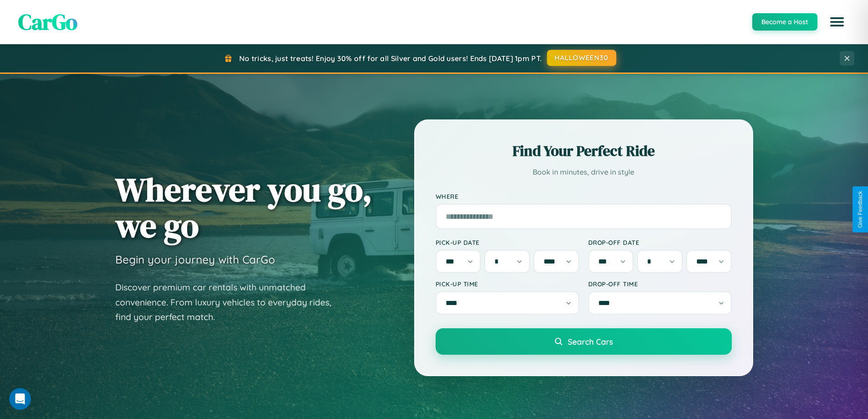 The height and width of the screenshot is (419, 868). Describe the element at coordinates (582, 58) in the screenshot. I see `button: HALLOWEEN30` at that location.